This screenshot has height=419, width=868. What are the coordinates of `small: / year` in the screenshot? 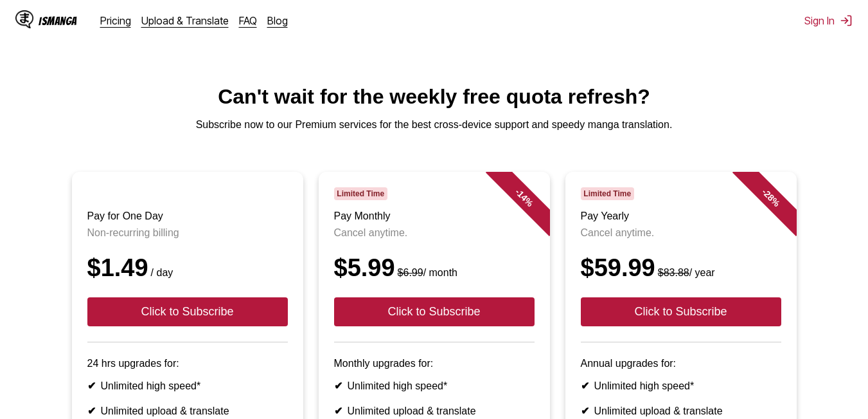 It's located at (685, 272).